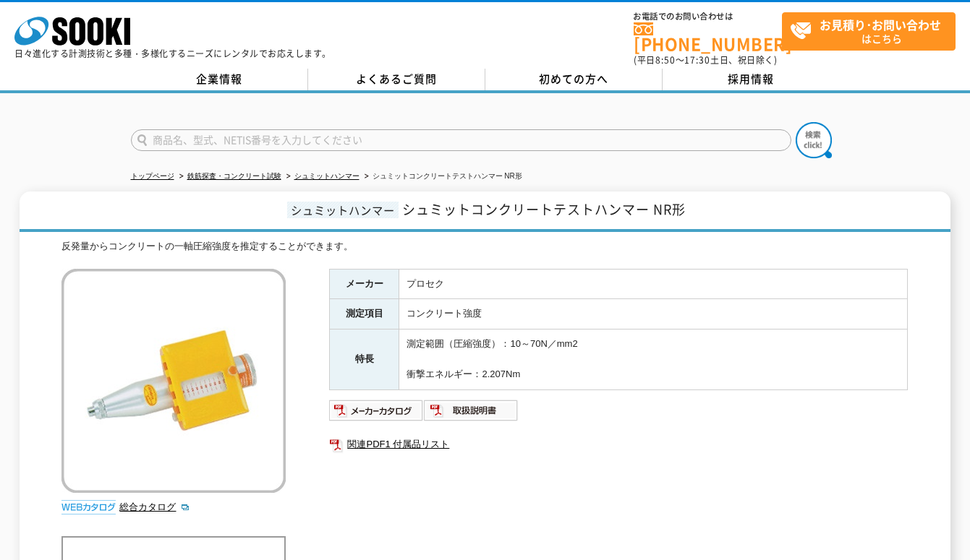  I want to click on a: お見積り･お問い合わせはこちら, so click(868, 31).